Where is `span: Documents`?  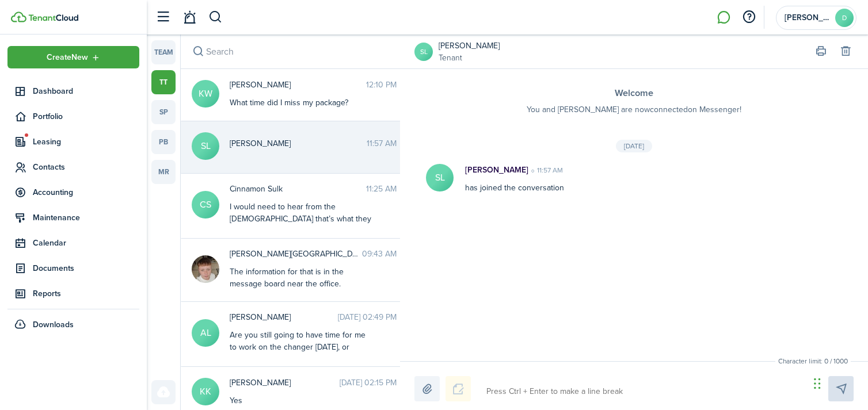
span: Documents is located at coordinates (86, 268).